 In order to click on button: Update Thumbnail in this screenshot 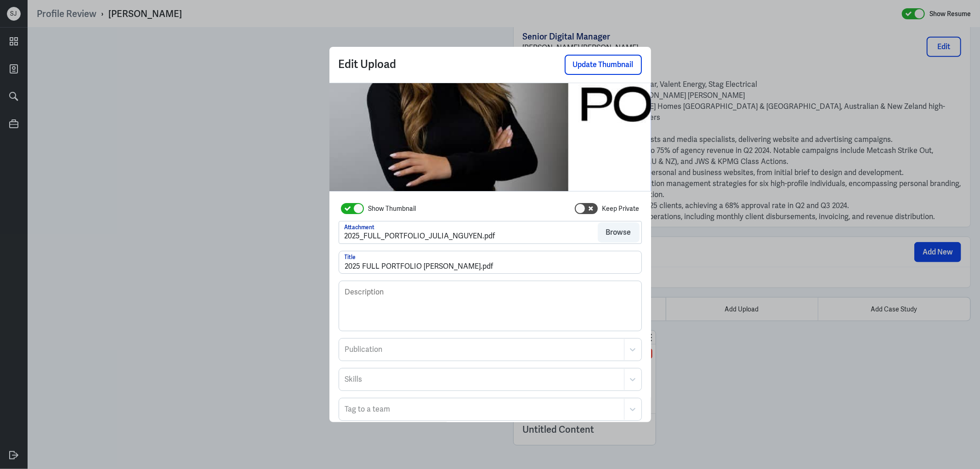, I will do `click(603, 65)`.